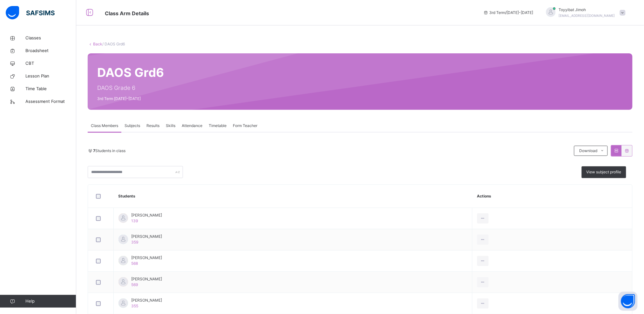  I want to click on span: 359, so click(135, 242).